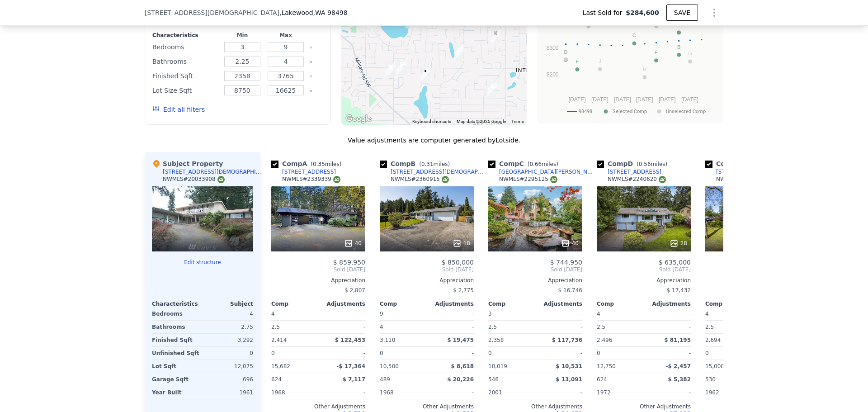 The width and height of the screenshot is (868, 412). I want to click on button: SAVE, so click(682, 13).